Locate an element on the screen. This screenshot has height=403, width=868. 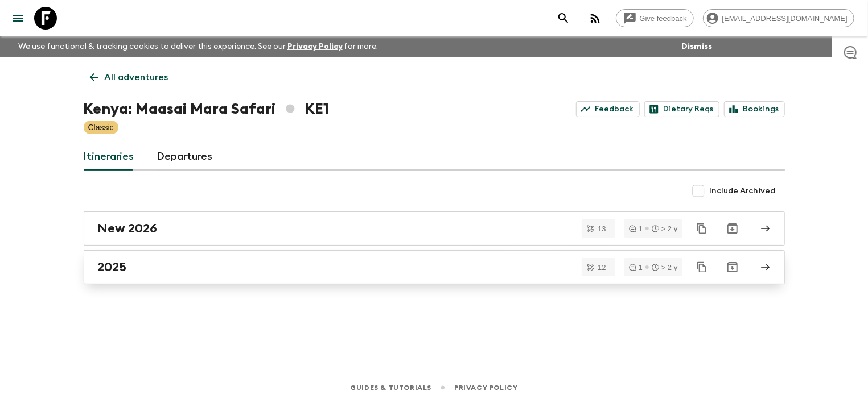
a: 2025 is located at coordinates (434, 267).